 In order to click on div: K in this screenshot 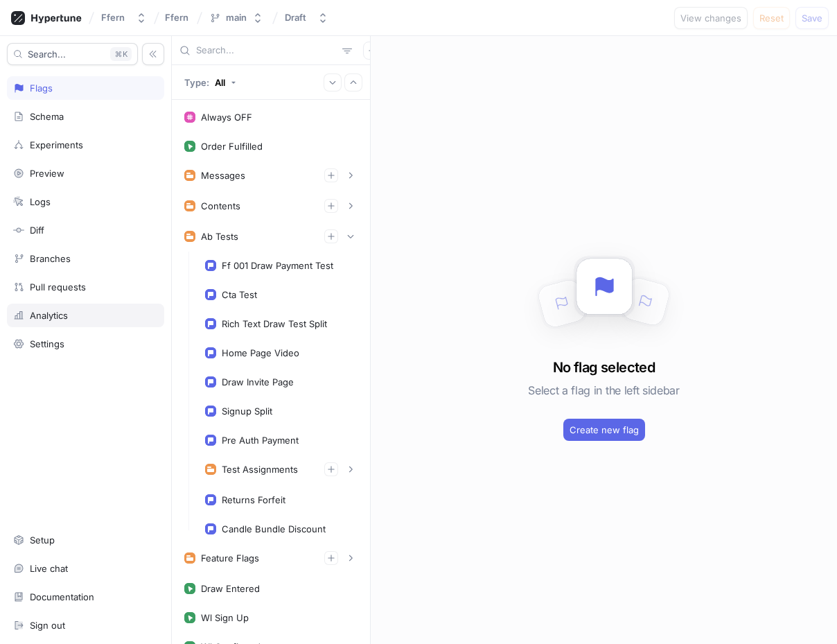, I will do `click(120, 54)`.